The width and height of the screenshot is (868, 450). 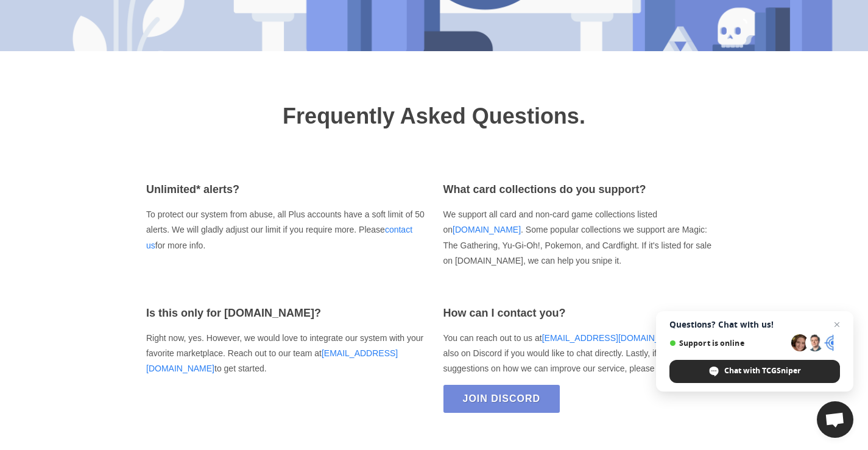 I want to click on span: Close chat, so click(x=837, y=325).